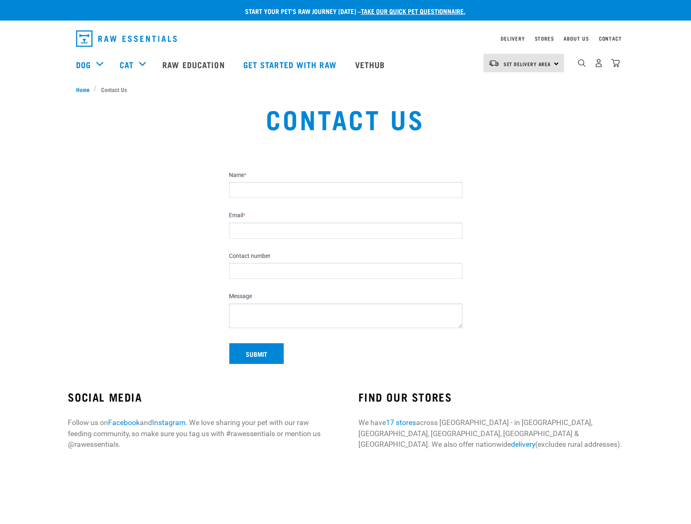 The image size is (691, 524). I want to click on a: Instagram, so click(169, 423).